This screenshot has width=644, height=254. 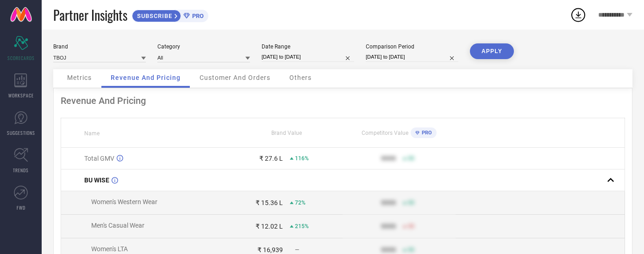 I want to click on div: Open download list, so click(x=578, y=15).